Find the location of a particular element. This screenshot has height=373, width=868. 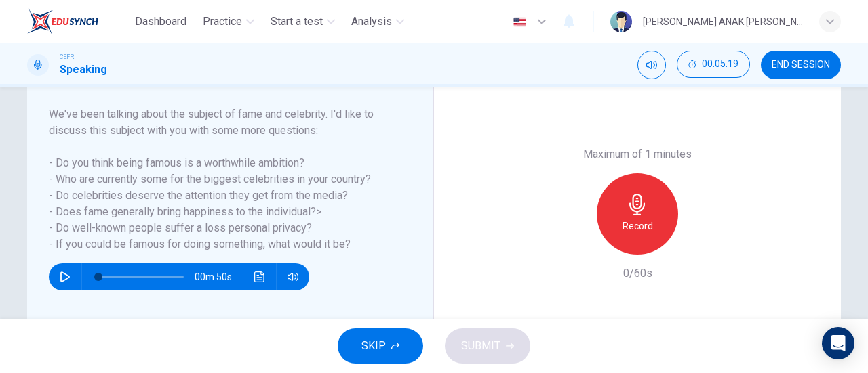

h6: We've been talking about the subject of fame and celebrity. I'd like to discuss this subject with... is located at coordinates (222, 180).